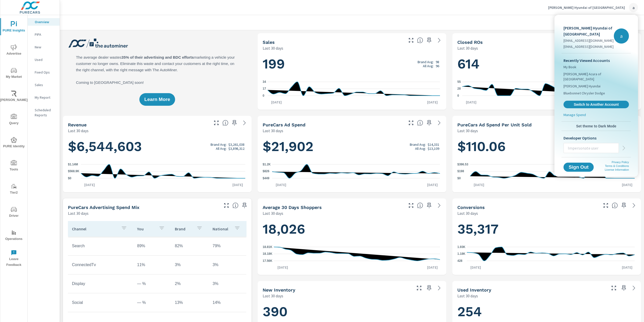  What do you see at coordinates (596, 104) in the screenshot?
I see `span: Switch to Another Account` at bounding box center [596, 104].